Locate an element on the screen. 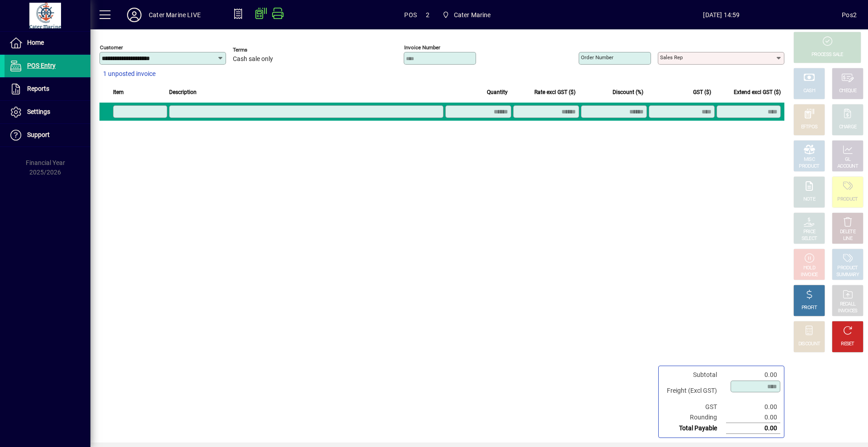  a: Reports is located at coordinates (47, 89).